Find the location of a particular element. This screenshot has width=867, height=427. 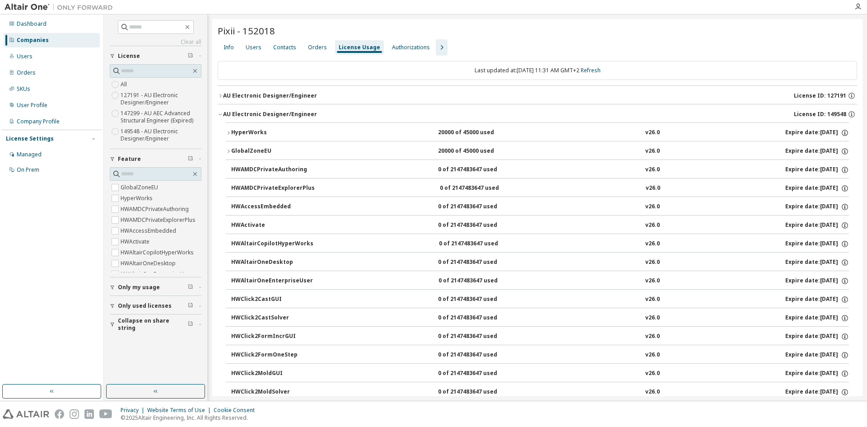

img: youtube.svg is located at coordinates (106, 413).